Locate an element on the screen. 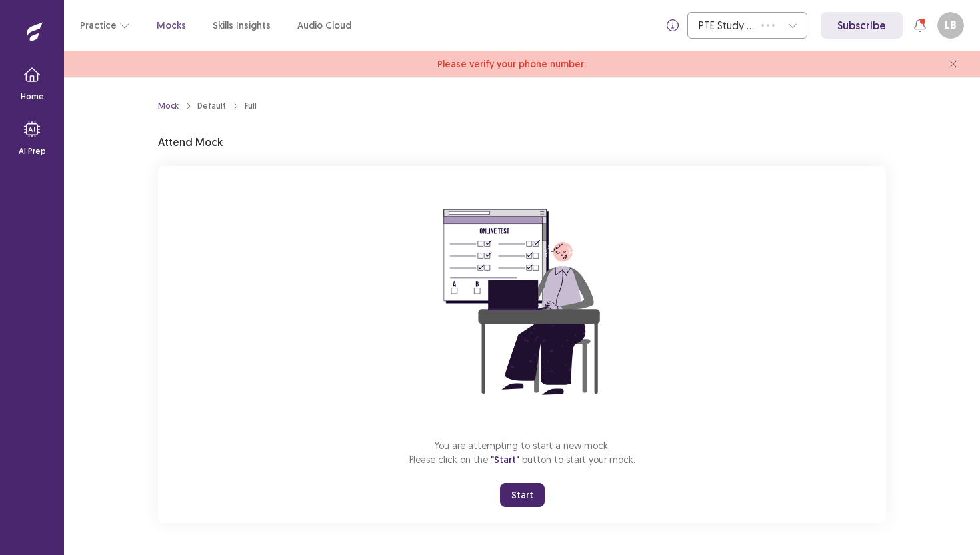  a: Subscribe is located at coordinates (861, 25).